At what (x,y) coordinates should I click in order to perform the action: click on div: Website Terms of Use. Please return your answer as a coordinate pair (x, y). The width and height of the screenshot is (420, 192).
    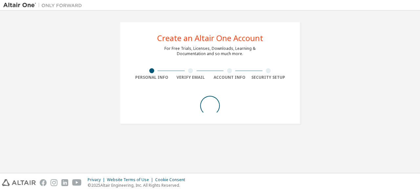
    Looking at the image, I should click on (131, 180).